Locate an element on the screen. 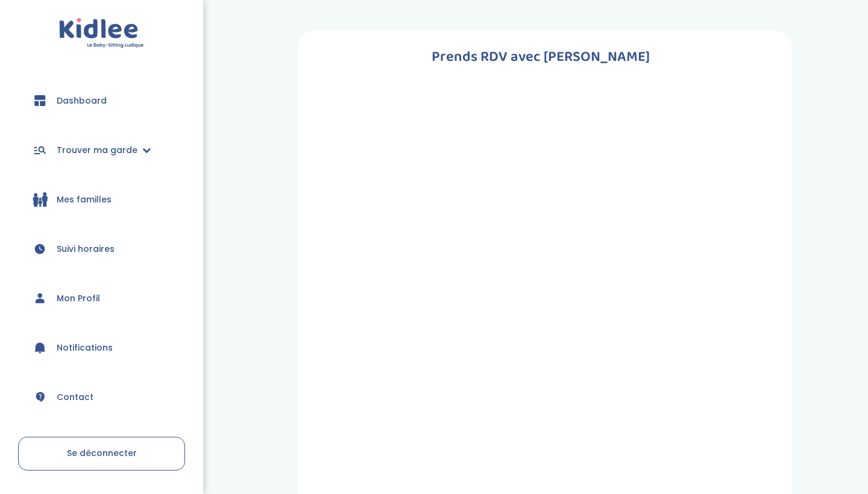 The image size is (868, 494). a: Se déconnecter is located at coordinates (101, 454).